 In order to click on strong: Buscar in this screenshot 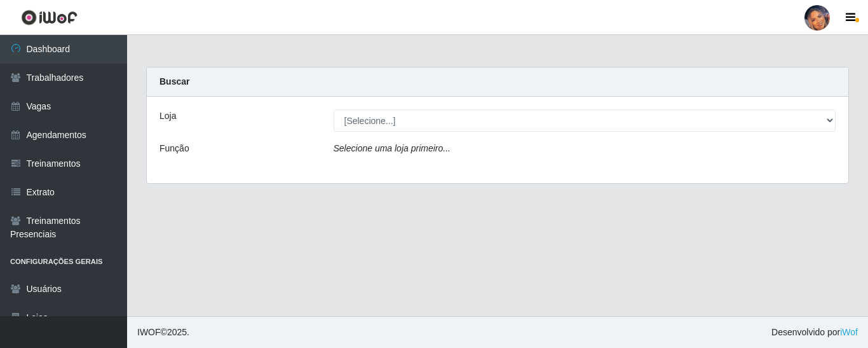, I will do `click(174, 81)`.